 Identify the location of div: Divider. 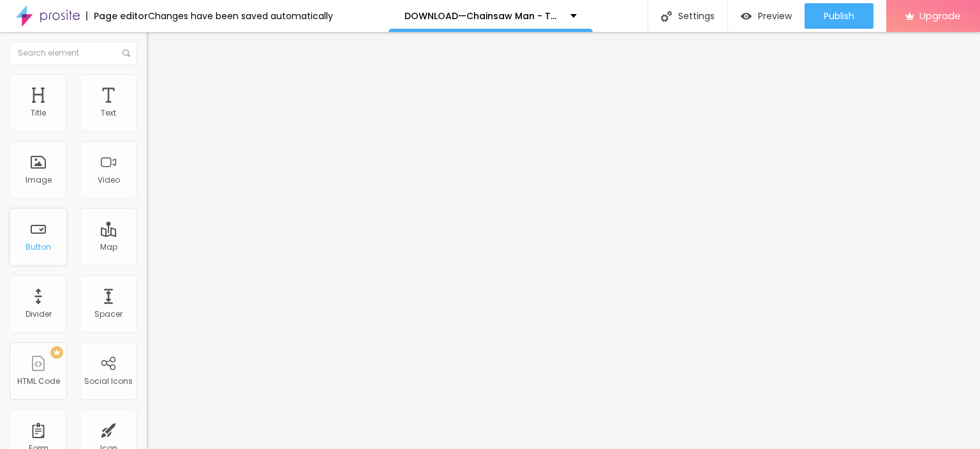
(39, 314).